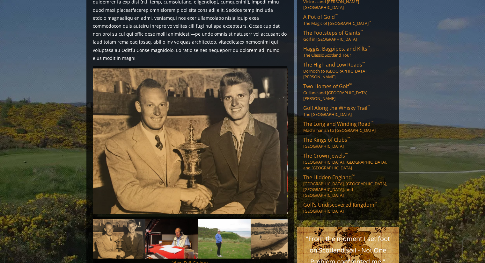  I want to click on span: The Footsteps of Giants, so click(333, 33).